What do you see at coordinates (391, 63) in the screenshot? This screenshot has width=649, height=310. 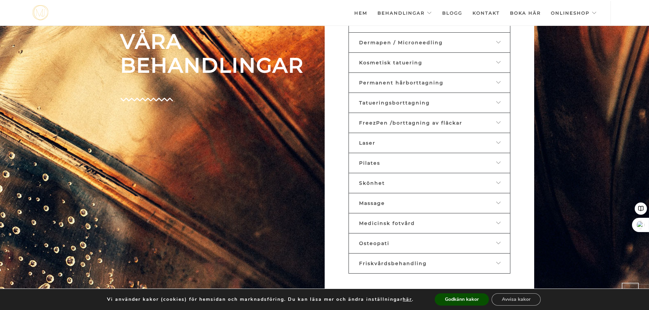 I see `span: Kosmetisk tatuering` at bounding box center [391, 63].